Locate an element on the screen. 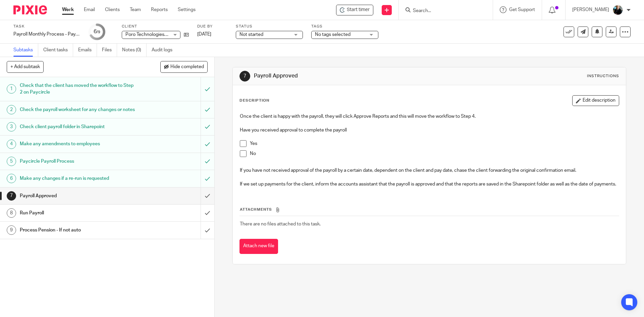 The height and width of the screenshot is (317, 644). h1: Paycircle Payroll Process is located at coordinates (78, 161).